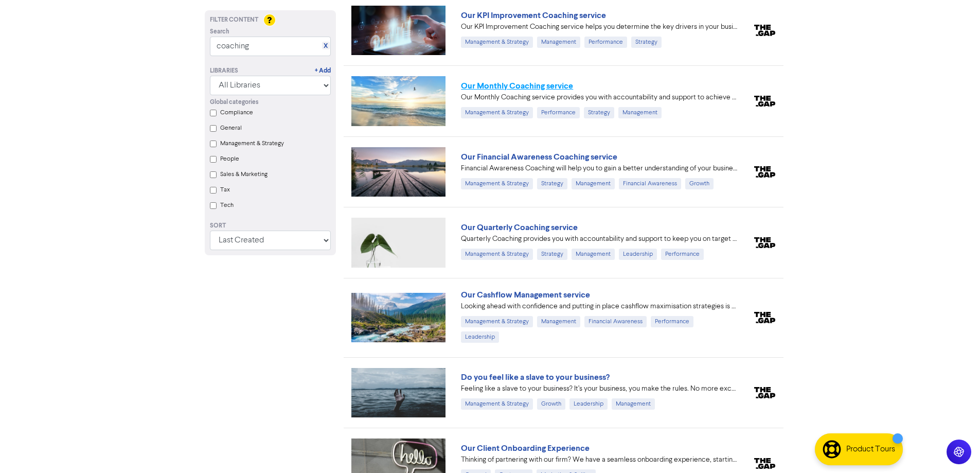 The width and height of the screenshot is (980, 473). I want to click on a: X, so click(326, 46).